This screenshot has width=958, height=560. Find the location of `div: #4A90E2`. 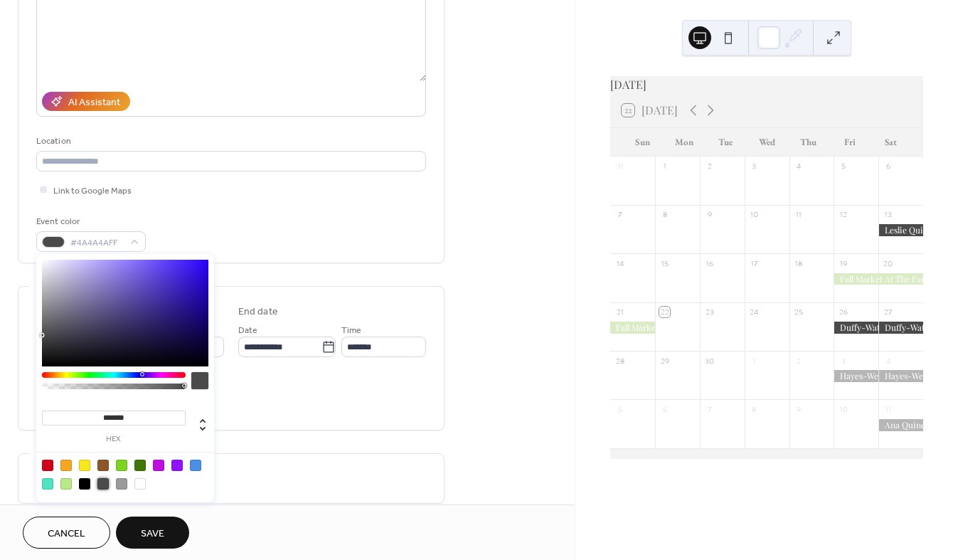

div: #4A90E2 is located at coordinates (196, 465).